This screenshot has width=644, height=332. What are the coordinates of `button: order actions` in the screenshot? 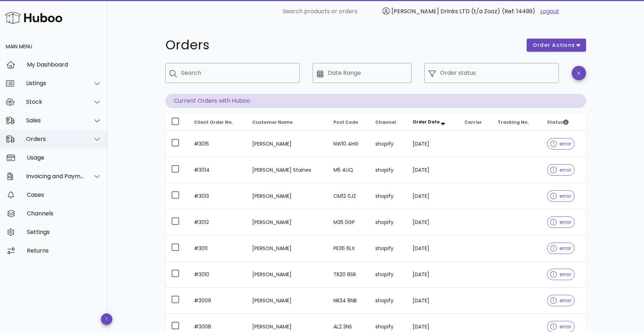 It's located at (556, 45).